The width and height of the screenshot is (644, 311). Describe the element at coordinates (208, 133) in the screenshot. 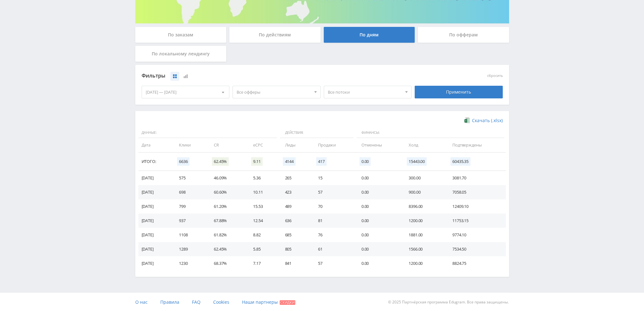

I see `span: Данные:` at that location.